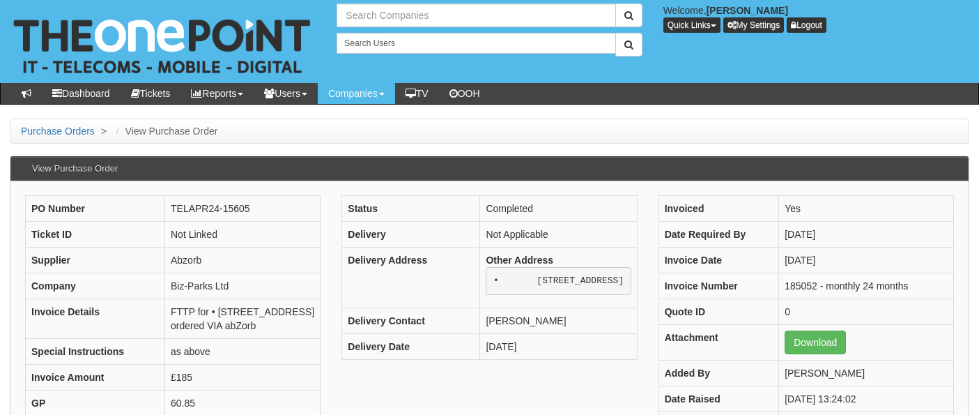 This screenshot has height=415, width=979. What do you see at coordinates (807, 25) in the screenshot?
I see `a: Logout` at bounding box center [807, 25].